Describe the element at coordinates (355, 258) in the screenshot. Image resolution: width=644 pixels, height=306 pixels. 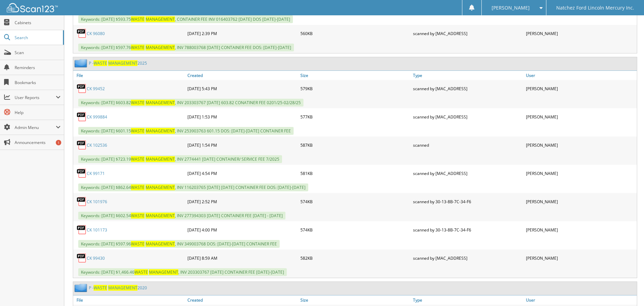
I see `div: 582KB` at that location.